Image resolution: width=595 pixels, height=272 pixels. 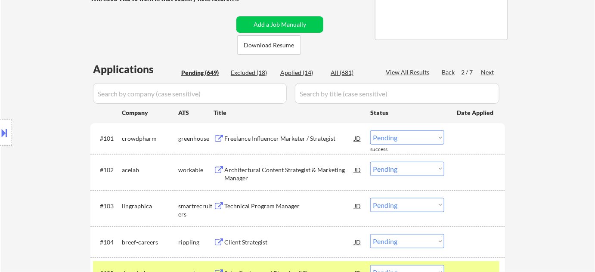 I want to click on div: workable, so click(x=196, y=170).